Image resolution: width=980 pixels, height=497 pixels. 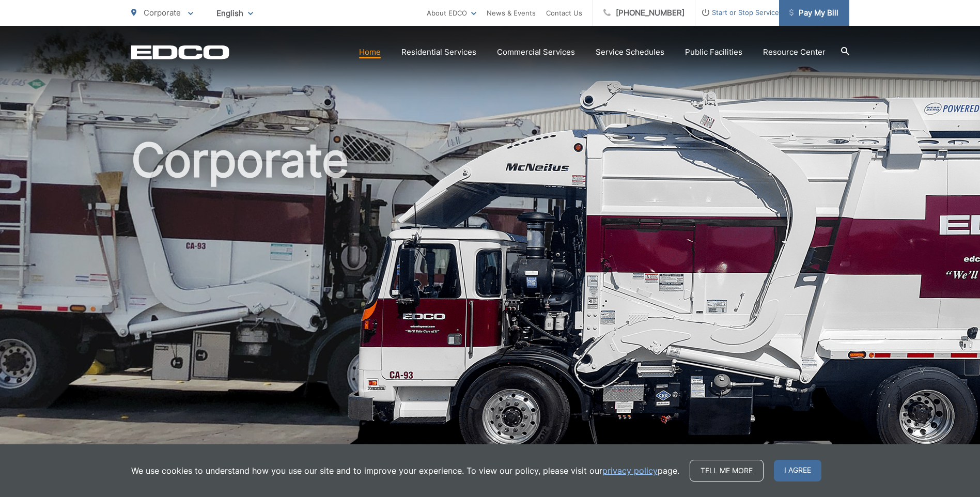 What do you see at coordinates (451, 13) in the screenshot?
I see `a: About EDCO` at bounding box center [451, 13].